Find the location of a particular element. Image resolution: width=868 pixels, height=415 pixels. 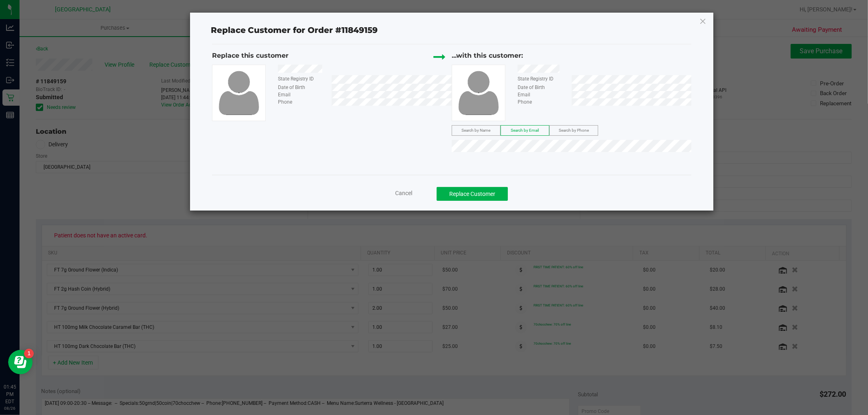

span: ...with this customer: is located at coordinates (487, 55).